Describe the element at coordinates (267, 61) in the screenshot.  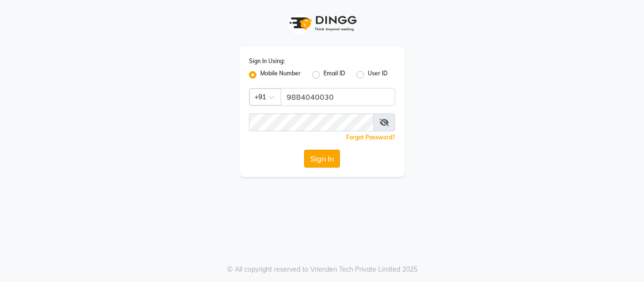
I see `label: Sign In Using:` at that location.